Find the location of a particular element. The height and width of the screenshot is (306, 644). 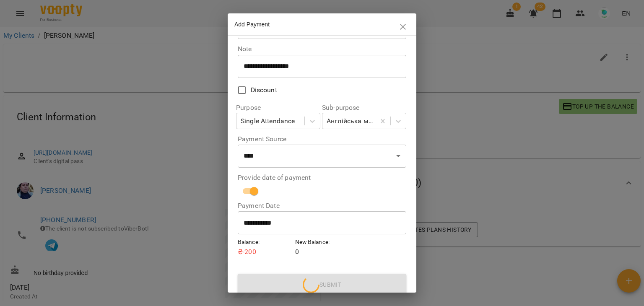

label: Note is located at coordinates (322, 49).